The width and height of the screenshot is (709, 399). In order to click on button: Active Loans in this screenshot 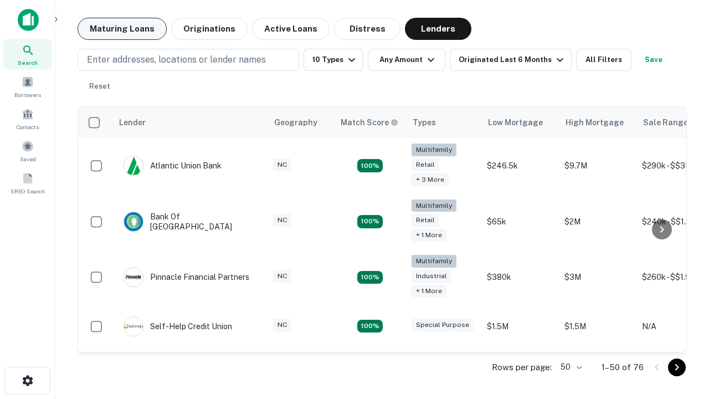, I will do `click(291, 29)`.